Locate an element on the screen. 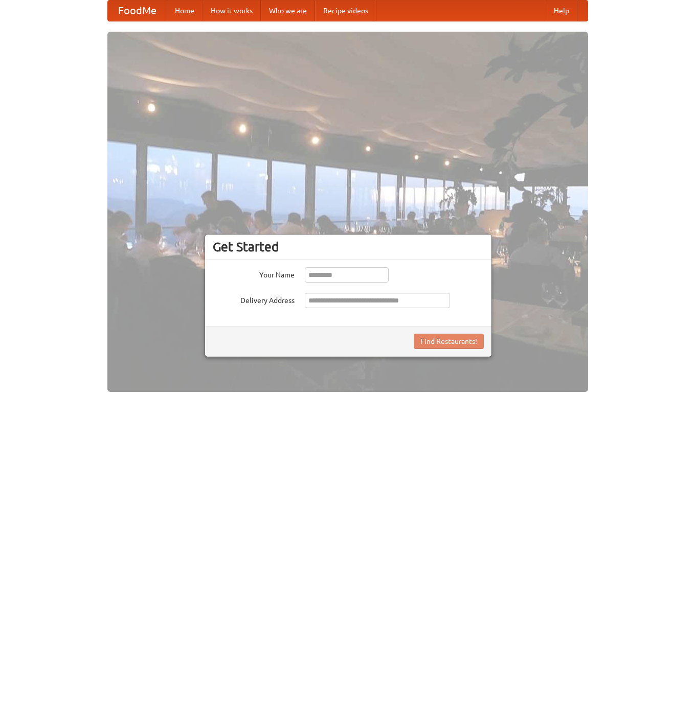 This screenshot has width=695, height=723. a: FoodMe is located at coordinates (137, 11).